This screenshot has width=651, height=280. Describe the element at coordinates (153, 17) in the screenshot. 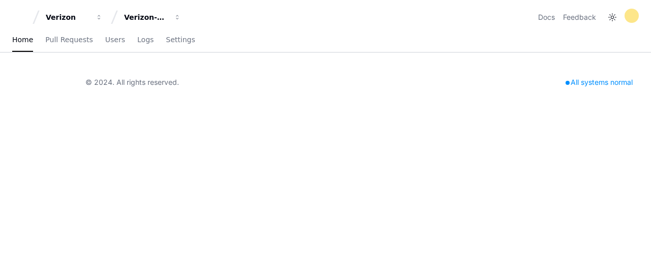

I see `button: Verizon-Clarify-Order-Management` at that location.